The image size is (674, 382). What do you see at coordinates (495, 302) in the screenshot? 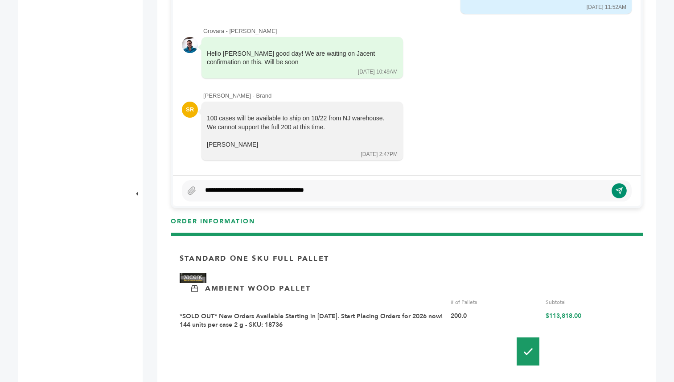
I see `div: # of Pallets` at bounding box center [495, 302].